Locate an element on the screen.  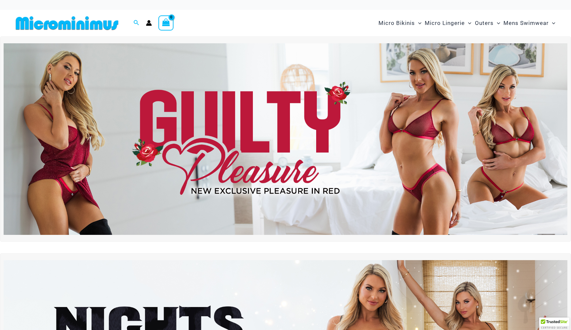
a: View Shopping Cart, empty is located at coordinates (166, 23).